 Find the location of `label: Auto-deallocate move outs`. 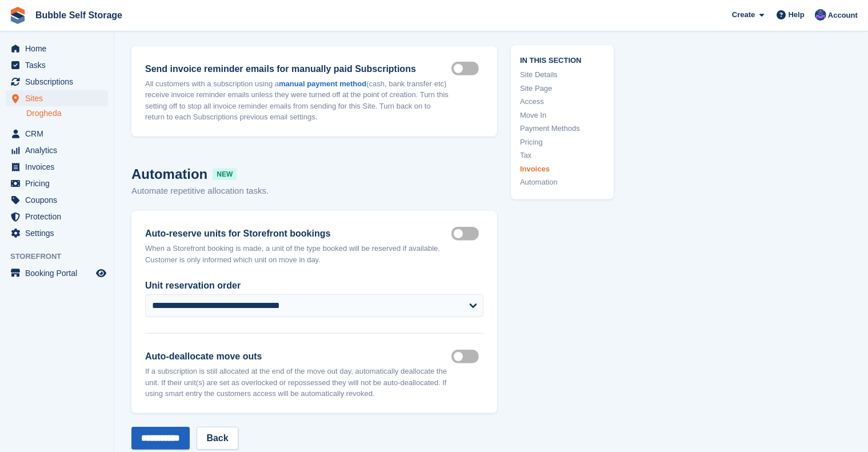

label: Auto-deallocate move outs is located at coordinates (298, 357).